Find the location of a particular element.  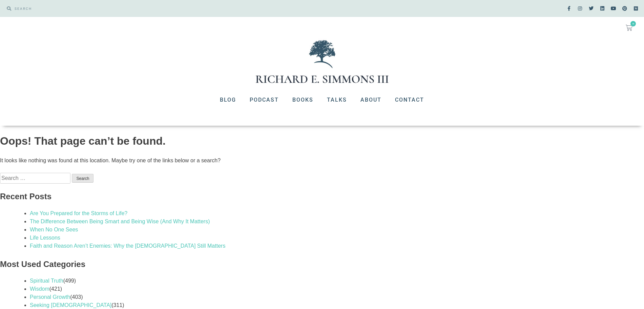

a: Blog is located at coordinates (228, 100).